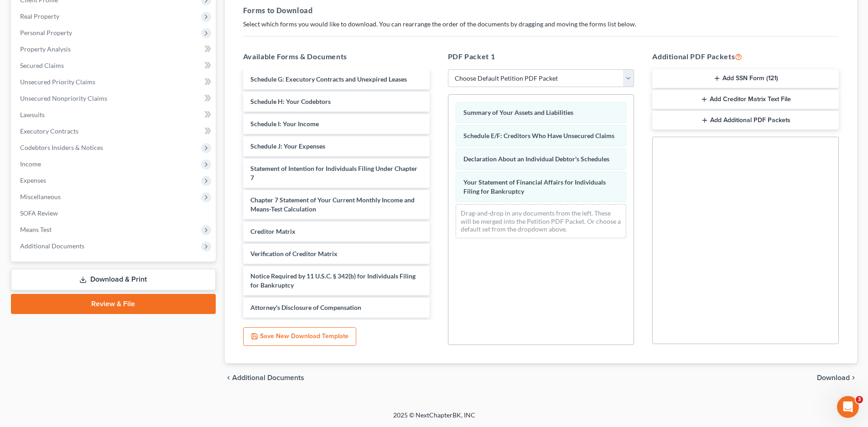 Image resolution: width=868 pixels, height=427 pixels. Describe the element at coordinates (114, 49) in the screenshot. I see `a: Property Analysis` at that location.